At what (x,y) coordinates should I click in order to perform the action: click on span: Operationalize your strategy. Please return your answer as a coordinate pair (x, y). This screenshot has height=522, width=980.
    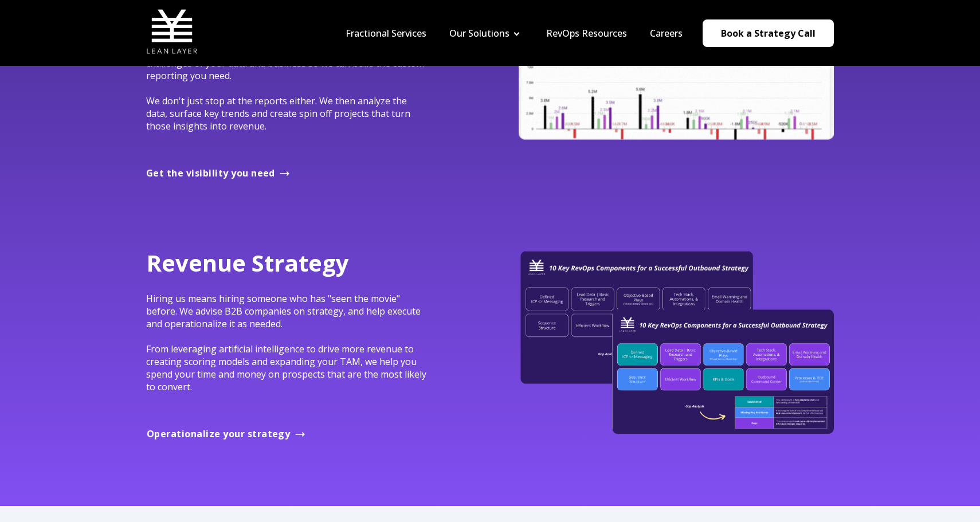
    Looking at the image, I should click on (219, 433).